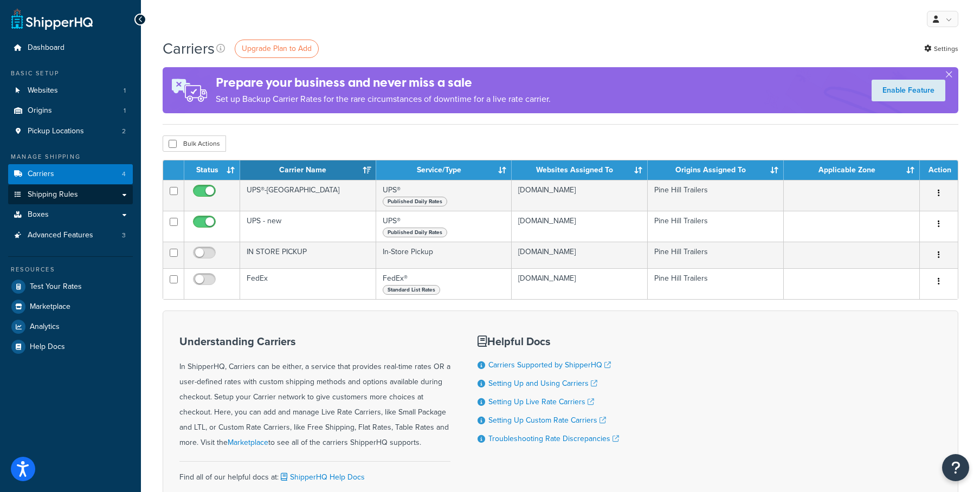 This screenshot has height=492, width=980. I want to click on a: Origins 1, so click(71, 110).